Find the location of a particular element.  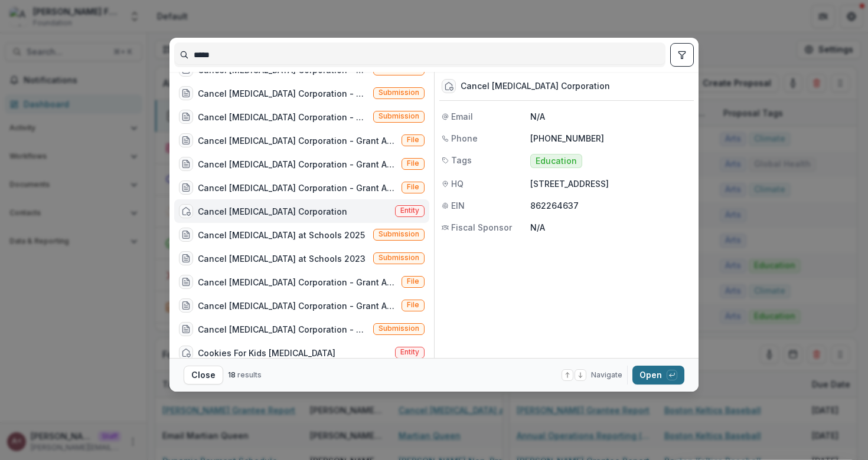

span: Navigate is located at coordinates (606, 375).